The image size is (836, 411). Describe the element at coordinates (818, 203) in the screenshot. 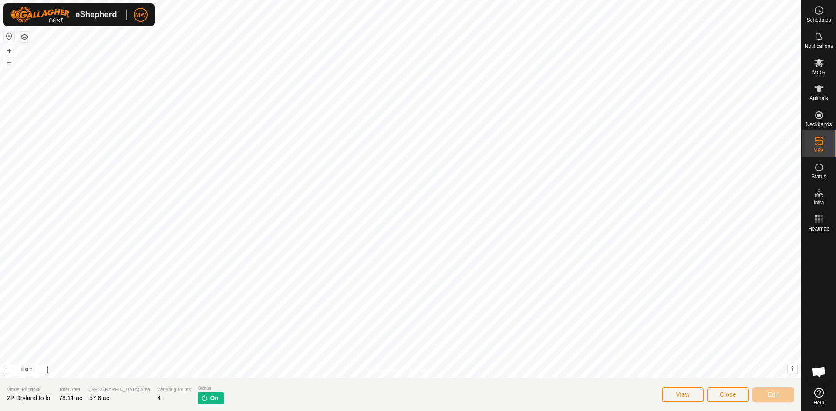

I see `span: Infra` at that location.